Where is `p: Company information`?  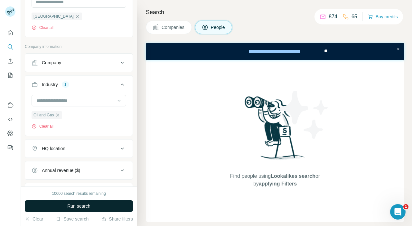 p: Company information is located at coordinates (79, 47).